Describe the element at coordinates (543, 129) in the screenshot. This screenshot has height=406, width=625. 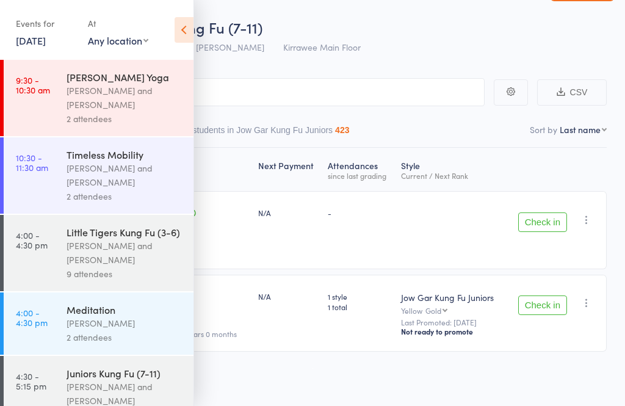
I see `label: Sort by` at that location.